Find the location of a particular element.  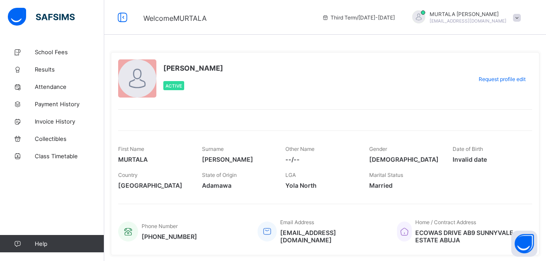

span: Adamawa is located at coordinates (237, 185).